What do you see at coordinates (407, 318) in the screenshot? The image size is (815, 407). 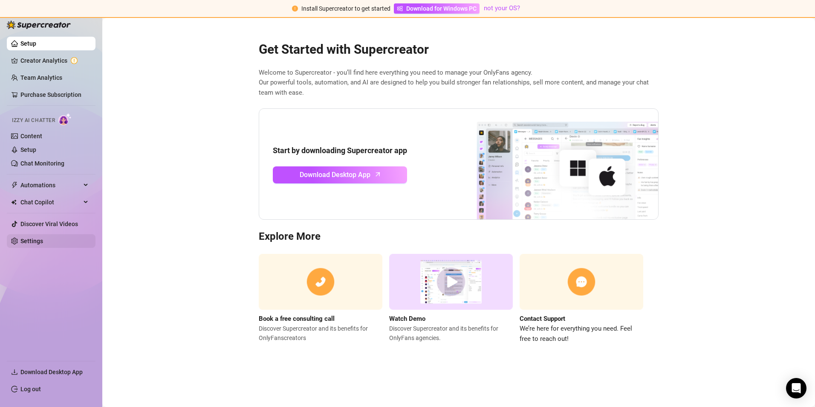 I see `strong: Watch Demo` at bounding box center [407, 318].